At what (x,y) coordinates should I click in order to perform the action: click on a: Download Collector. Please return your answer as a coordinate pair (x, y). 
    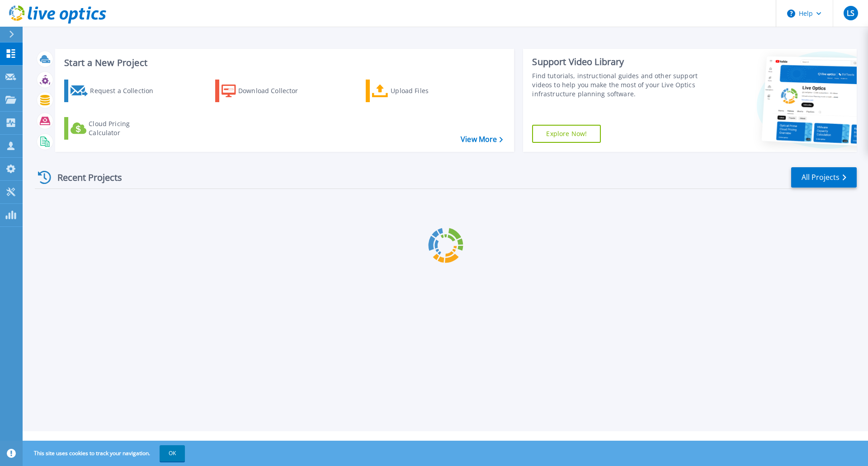
    Looking at the image, I should click on (266, 91).